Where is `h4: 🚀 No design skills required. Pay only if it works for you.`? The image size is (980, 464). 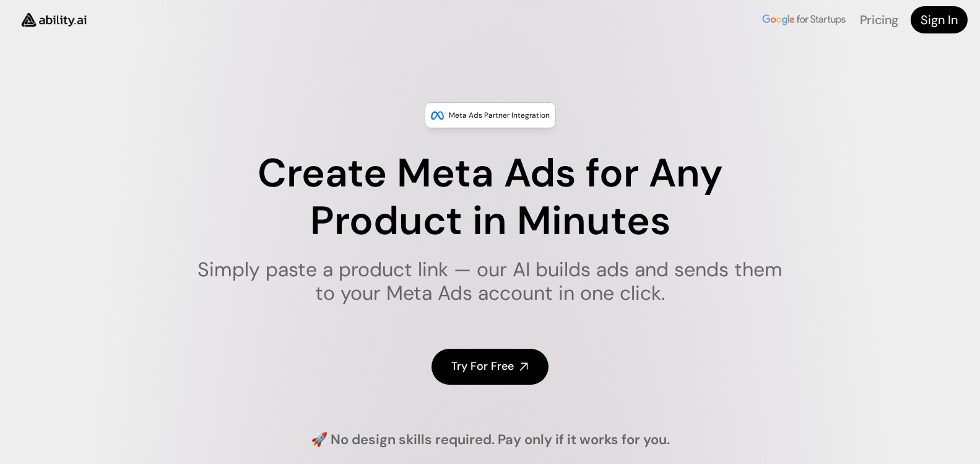
h4: 🚀 No design skills required. Pay only if it works for you. is located at coordinates (490, 439).